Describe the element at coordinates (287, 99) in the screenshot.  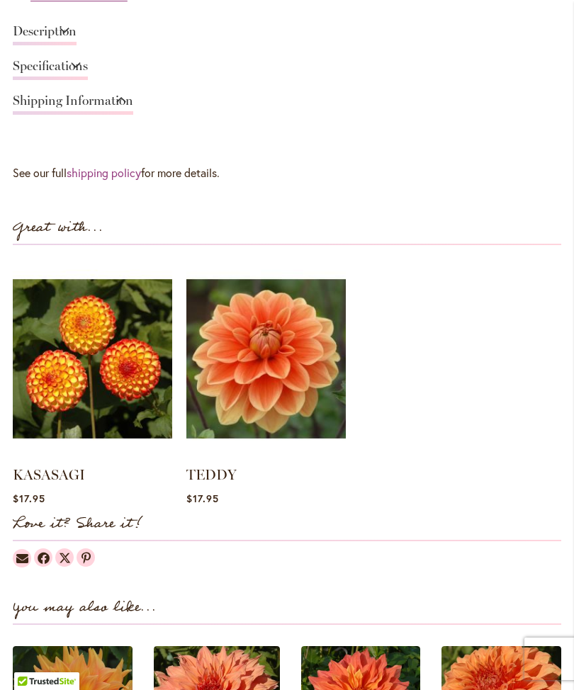
I see `div: Detailed Product Info` at that location.